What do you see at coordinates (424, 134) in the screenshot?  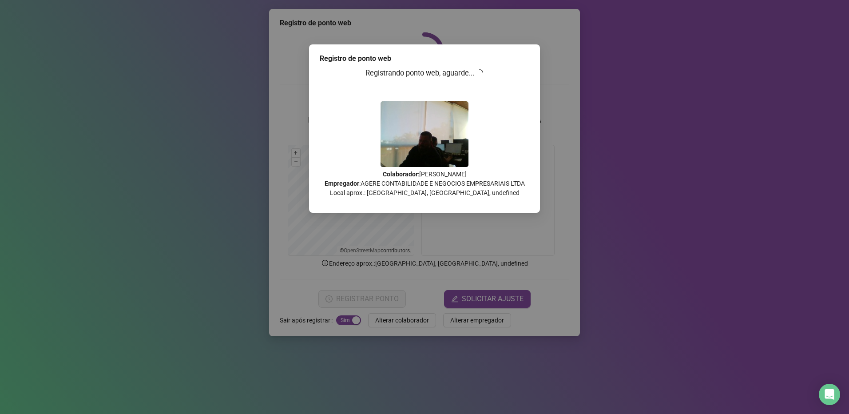 I see `img: 2Q==` at bounding box center [424, 134].